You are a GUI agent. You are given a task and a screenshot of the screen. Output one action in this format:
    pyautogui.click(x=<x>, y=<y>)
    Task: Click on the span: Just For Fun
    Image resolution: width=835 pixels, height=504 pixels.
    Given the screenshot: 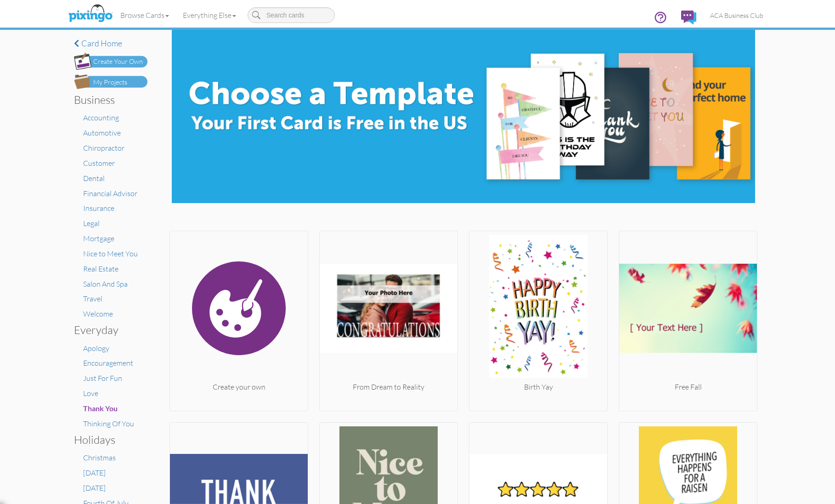 What is the action you would take?
    pyautogui.click(x=102, y=378)
    